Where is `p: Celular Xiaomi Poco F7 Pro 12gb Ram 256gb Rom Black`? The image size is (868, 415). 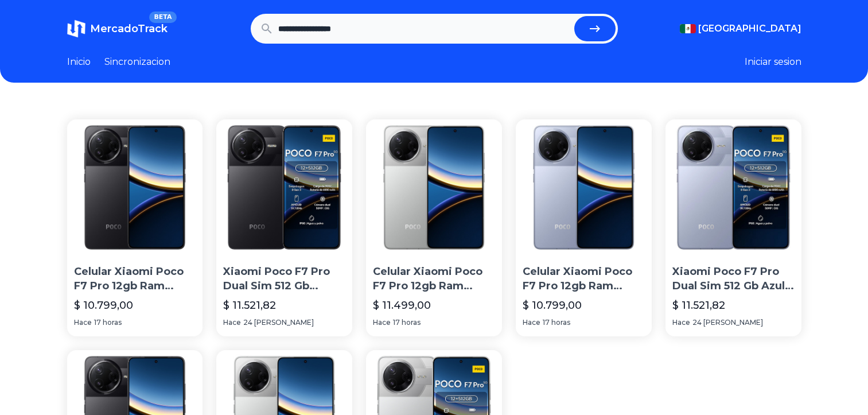 p: Celular Xiaomi Poco F7 Pro 12gb Ram 256gb Rom Black is located at coordinates (135, 279).